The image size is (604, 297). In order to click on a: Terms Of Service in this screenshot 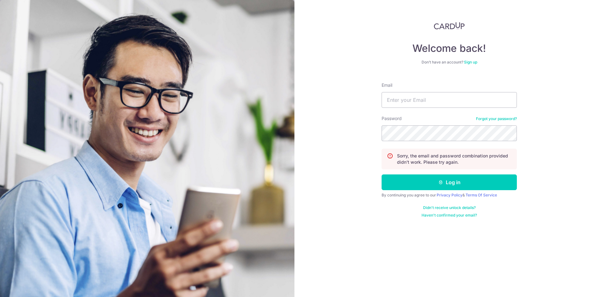, I will do `click(481, 195)`.